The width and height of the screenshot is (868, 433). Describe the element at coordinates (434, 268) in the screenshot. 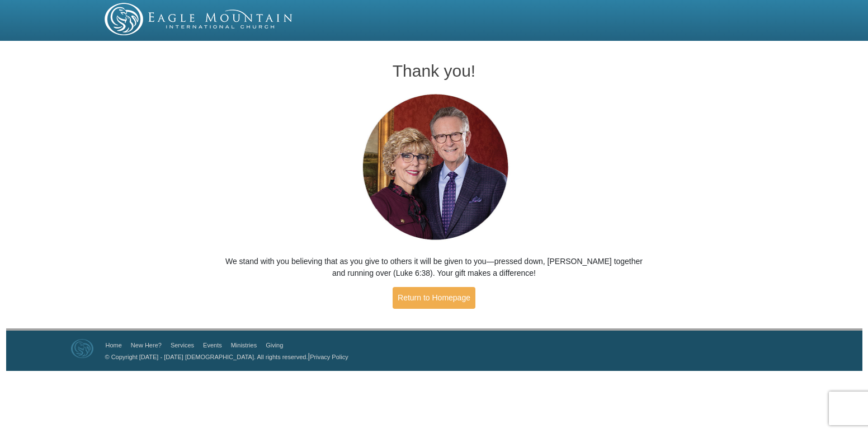

I see `p: We stand with you believing that as you give to others it will be given to you—pressed down, [PER...` at that location.